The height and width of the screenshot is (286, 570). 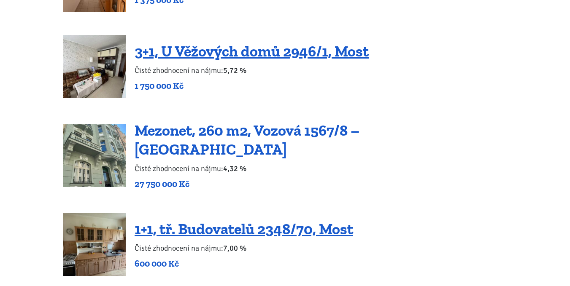 What do you see at coordinates (235, 70) in the screenshot?
I see `b: 5,72 %` at bounding box center [235, 70].